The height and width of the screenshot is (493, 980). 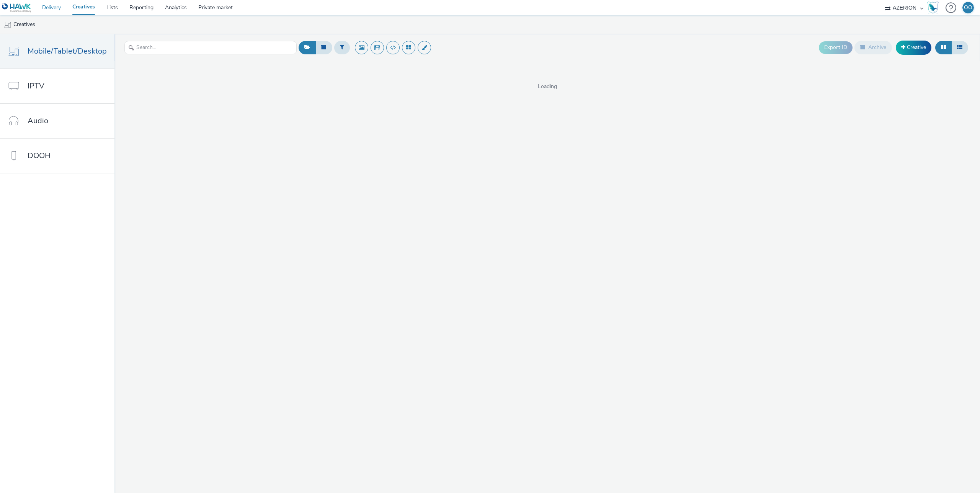 What do you see at coordinates (968, 7) in the screenshot?
I see `div: OO` at bounding box center [968, 7].